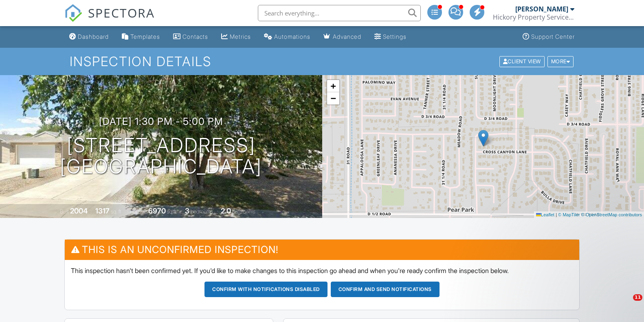 The width and height of the screenshot is (644, 322). Describe the element at coordinates (534, 17) in the screenshot. I see `div: Hickory Property Services LLC` at that location.